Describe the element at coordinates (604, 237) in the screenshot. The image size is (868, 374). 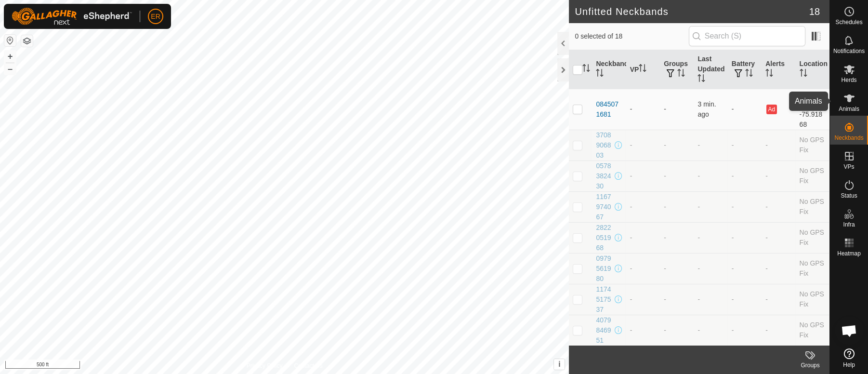
I see `div: 2822051968` at that location.